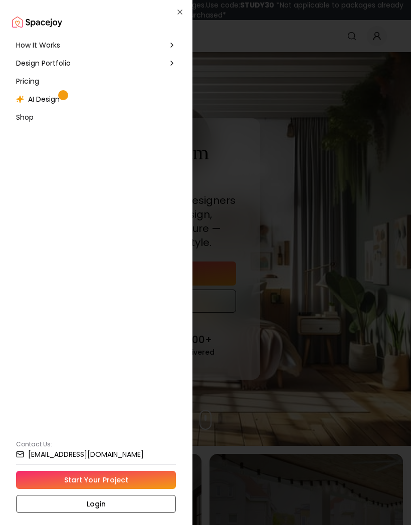  What do you see at coordinates (96, 504) in the screenshot?
I see `a: Login` at bounding box center [96, 504].